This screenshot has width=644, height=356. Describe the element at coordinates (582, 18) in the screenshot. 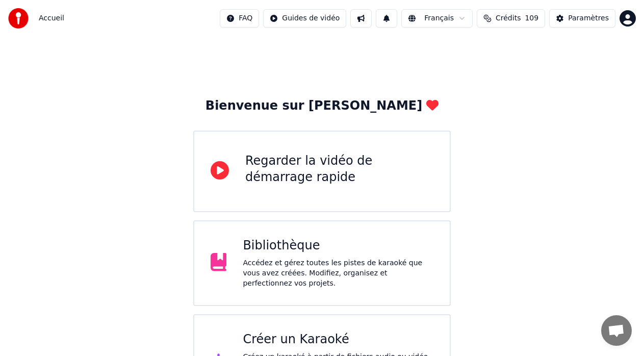

I see `button: Paramètres` at that location.